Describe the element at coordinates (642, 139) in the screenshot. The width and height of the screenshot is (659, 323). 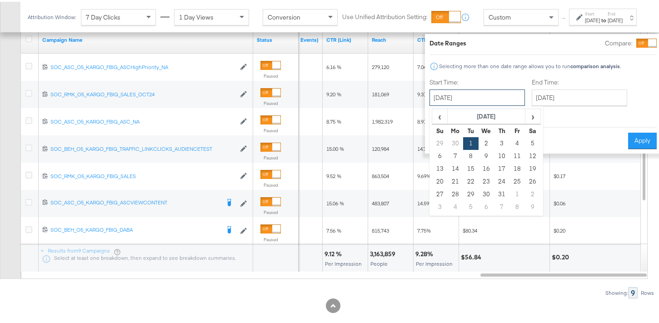
I see `button: Apply` at that location.